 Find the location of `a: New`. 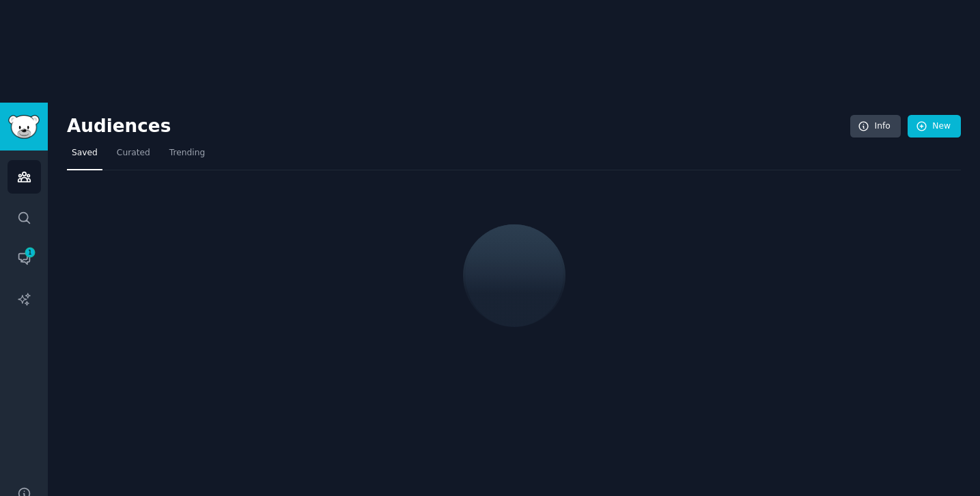

a: New is located at coordinates (935, 126).